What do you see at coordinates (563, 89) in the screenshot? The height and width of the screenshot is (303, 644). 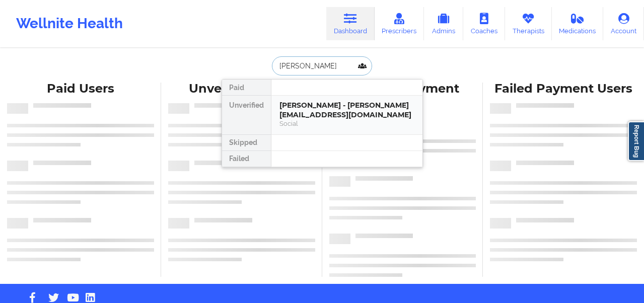 I see `div: Failed Payment Users` at bounding box center [563, 89].